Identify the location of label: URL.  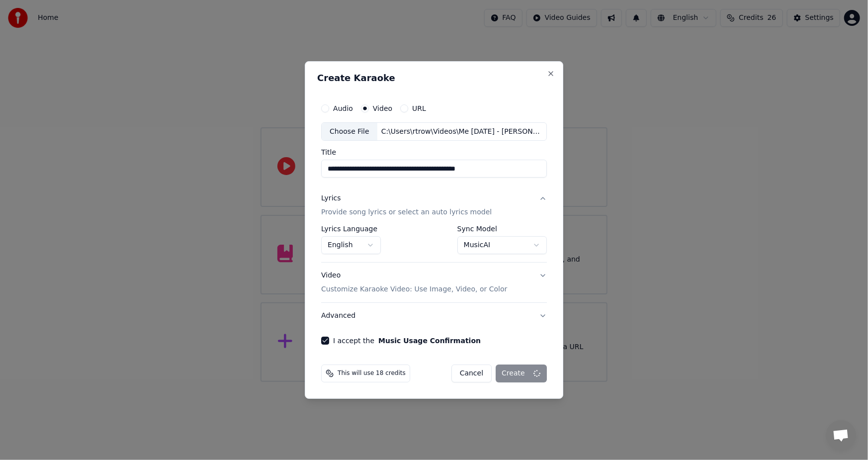
(419, 108).